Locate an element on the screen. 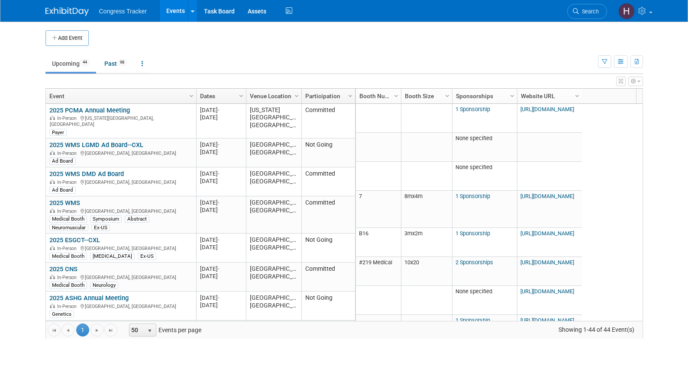 The height and width of the screenshot is (375, 688). span: Congress Tracker is located at coordinates (123, 11).